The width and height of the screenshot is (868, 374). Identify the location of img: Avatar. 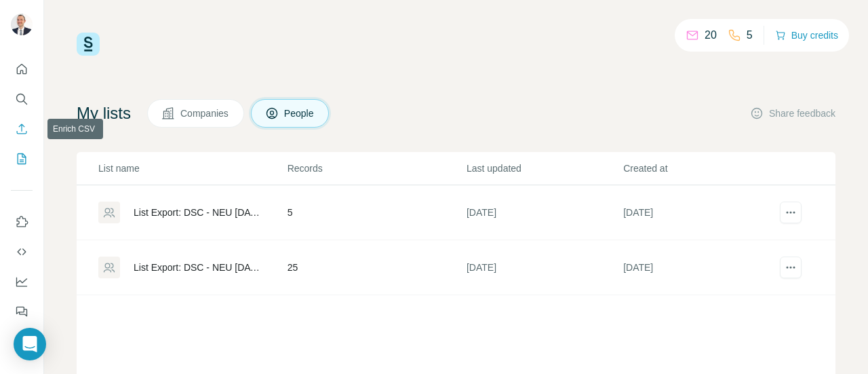
(22, 25).